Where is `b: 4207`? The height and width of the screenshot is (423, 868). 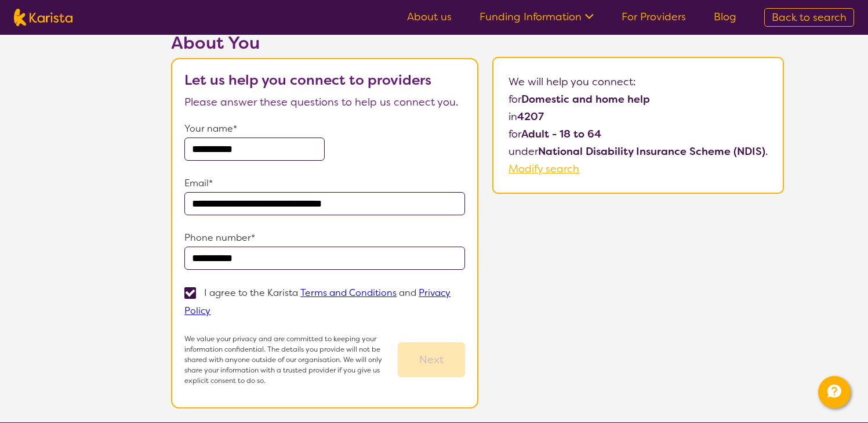
b: 4207 is located at coordinates (531, 117).